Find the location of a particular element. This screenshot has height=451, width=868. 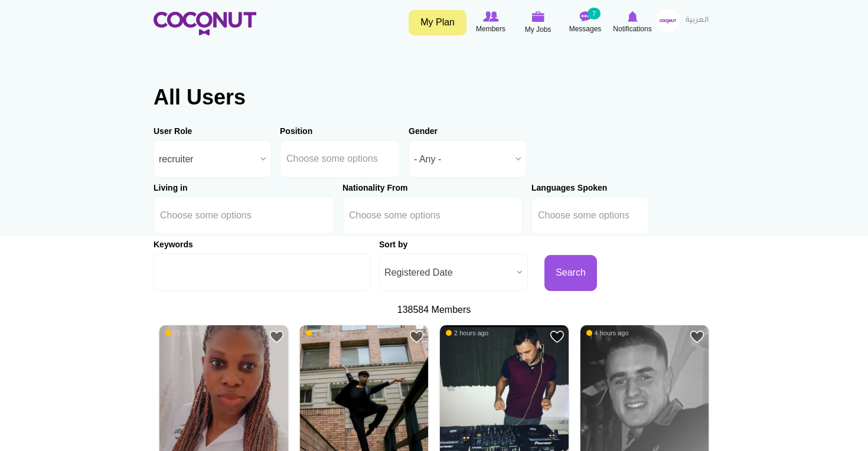

img: My Jobs is located at coordinates (538, 17).